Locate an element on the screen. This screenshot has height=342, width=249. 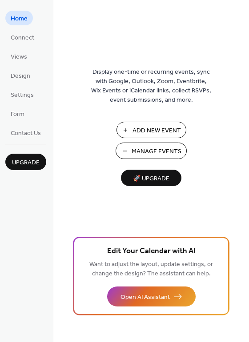
span: Want to adjust the layout, update settings, or change the design? The assistant can help. is located at coordinates (151, 270).